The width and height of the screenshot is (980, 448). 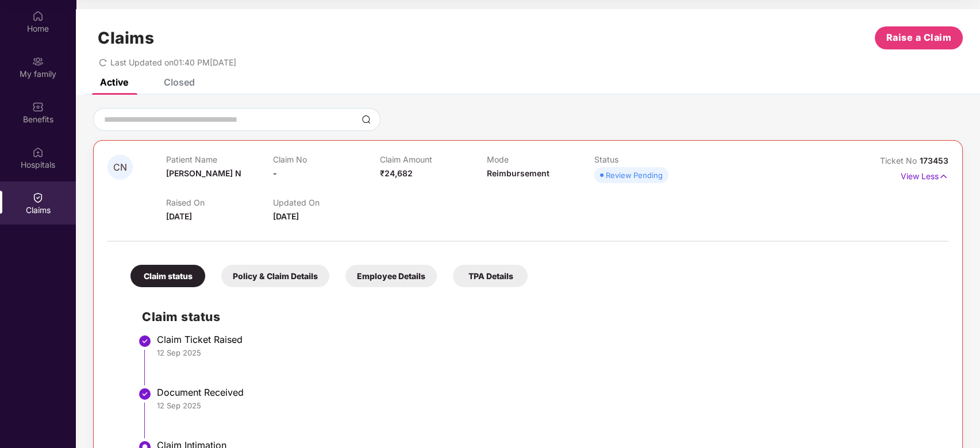 I want to click on div: TPA Details, so click(x=490, y=276).